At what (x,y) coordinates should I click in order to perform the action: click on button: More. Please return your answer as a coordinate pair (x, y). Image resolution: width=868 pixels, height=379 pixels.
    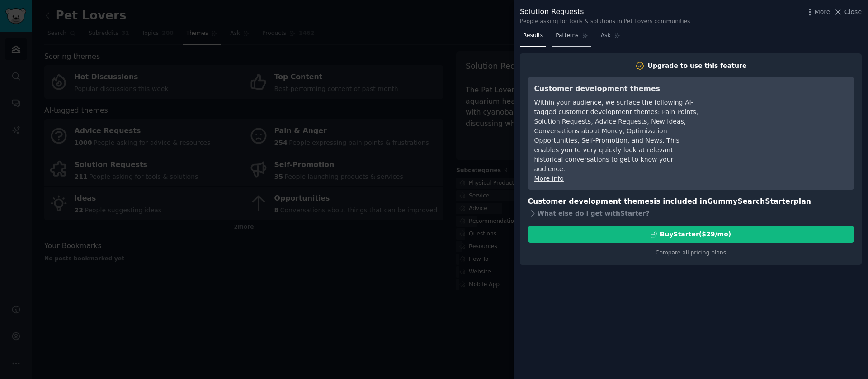
    Looking at the image, I should click on (818, 12).